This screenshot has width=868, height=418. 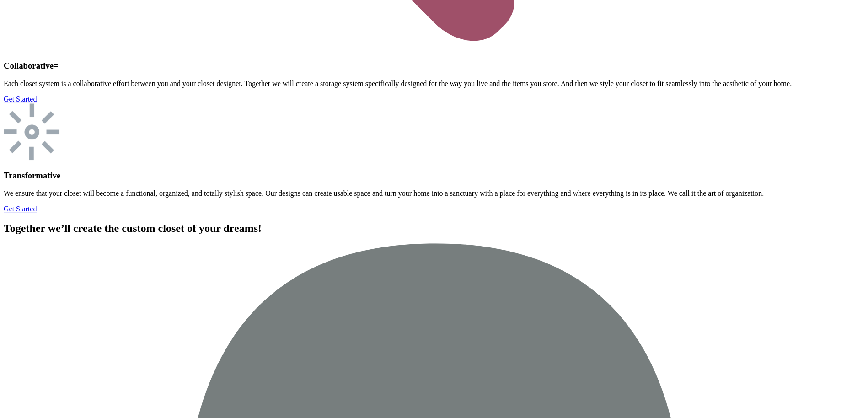 What do you see at coordinates (32, 132) in the screenshot?
I see `img: we transform your space to be an organized closet system` at bounding box center [32, 132].